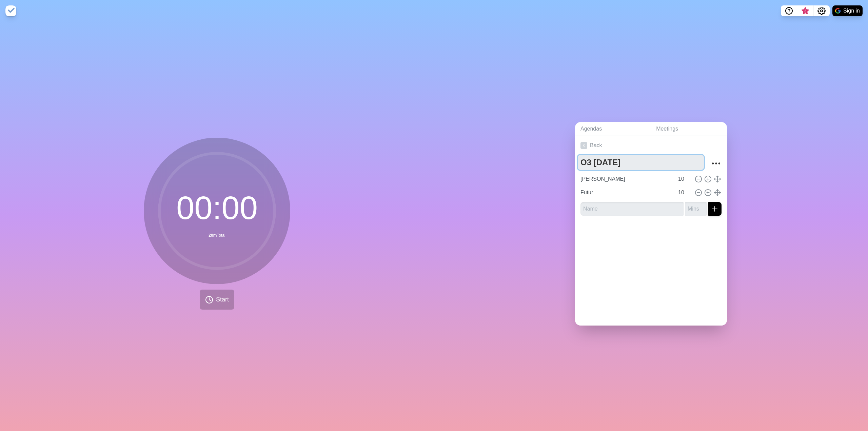 This screenshot has height=431, width=868. Describe the element at coordinates (688, 129) in the screenshot. I see `a: Meetings` at that location.